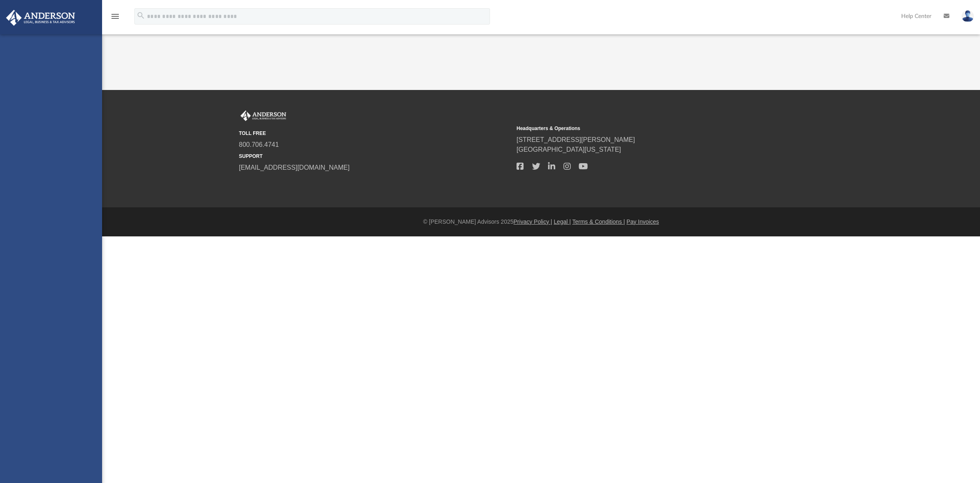 The image size is (980, 483). Describe the element at coordinates (375, 133) in the screenshot. I see `small: TOLL FREE` at that location.